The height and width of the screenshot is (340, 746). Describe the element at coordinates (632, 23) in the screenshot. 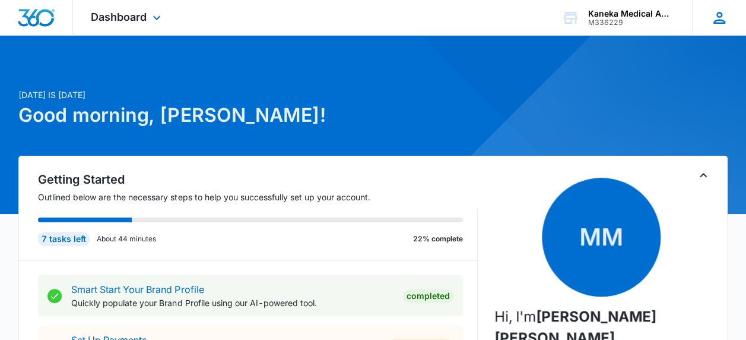

I see `div: account id` at that location.